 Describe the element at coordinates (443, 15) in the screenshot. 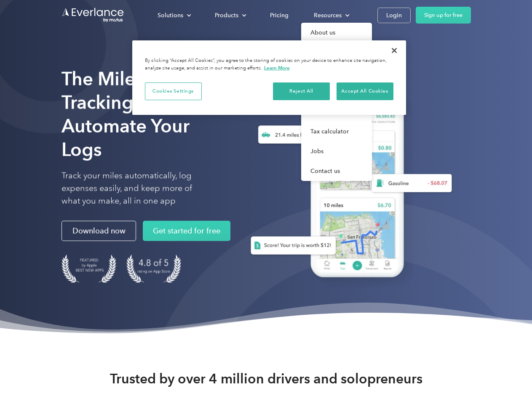

I see `a: Sign up for free` at that location.